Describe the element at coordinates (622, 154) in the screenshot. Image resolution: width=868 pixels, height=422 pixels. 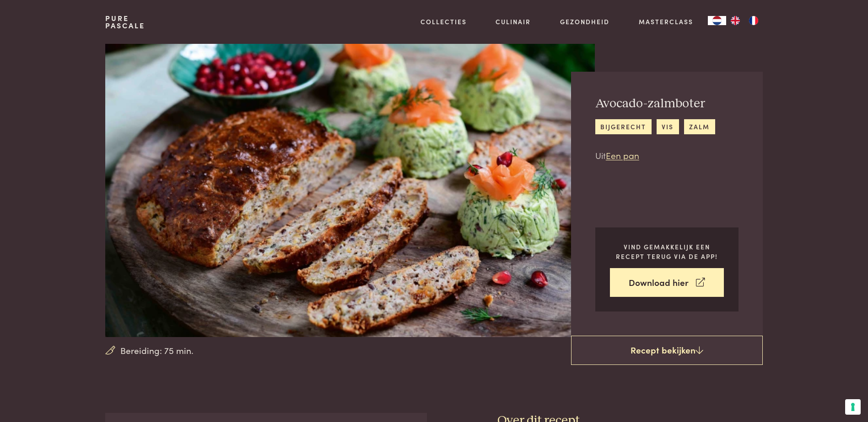
I see `a: Een pan` at that location.